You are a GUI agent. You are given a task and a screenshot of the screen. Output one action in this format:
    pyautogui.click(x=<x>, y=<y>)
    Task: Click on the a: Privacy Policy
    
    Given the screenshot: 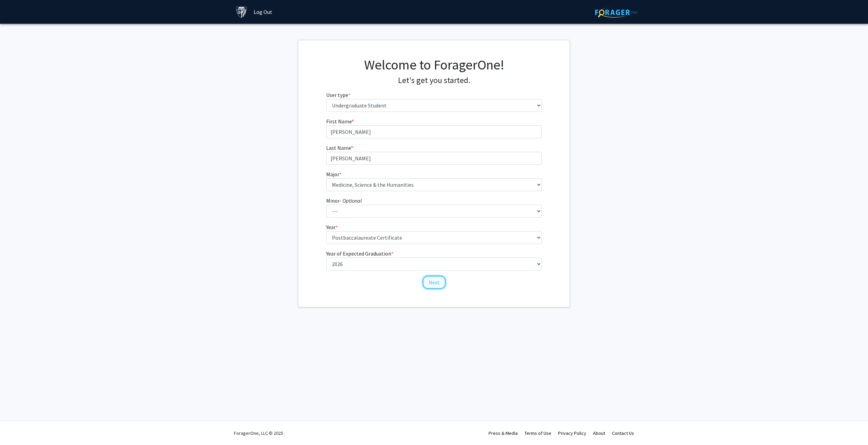 What is the action you would take?
    pyautogui.click(x=572, y=433)
    